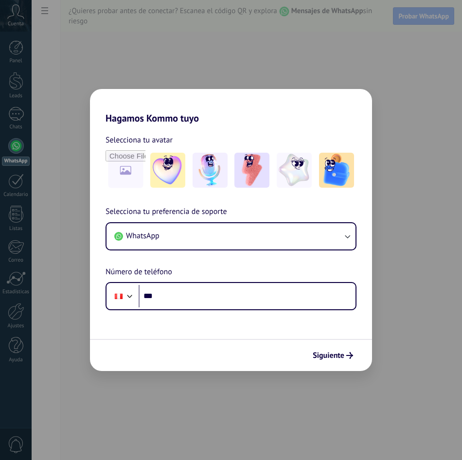  I want to click on img: -1.jpeg, so click(168, 170).